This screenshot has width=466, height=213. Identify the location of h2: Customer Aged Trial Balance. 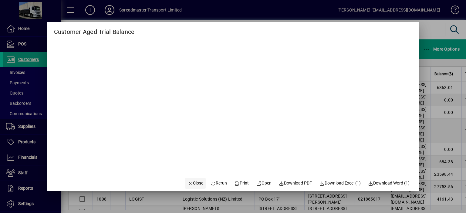
(94, 29).